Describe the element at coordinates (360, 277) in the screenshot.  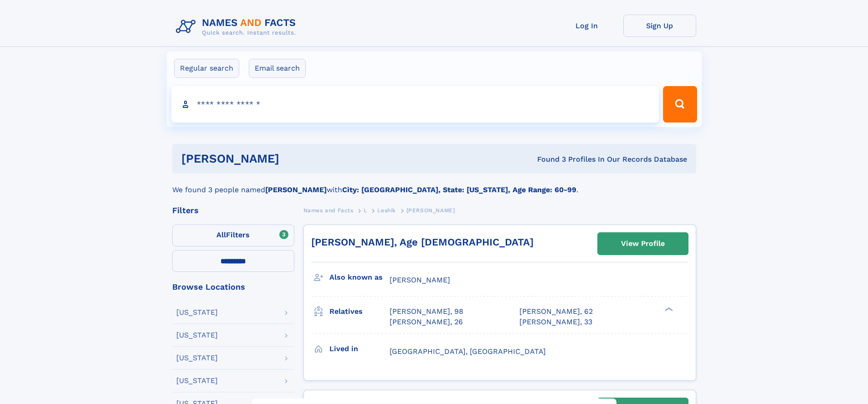
I see `h3: Also known as` at that location.